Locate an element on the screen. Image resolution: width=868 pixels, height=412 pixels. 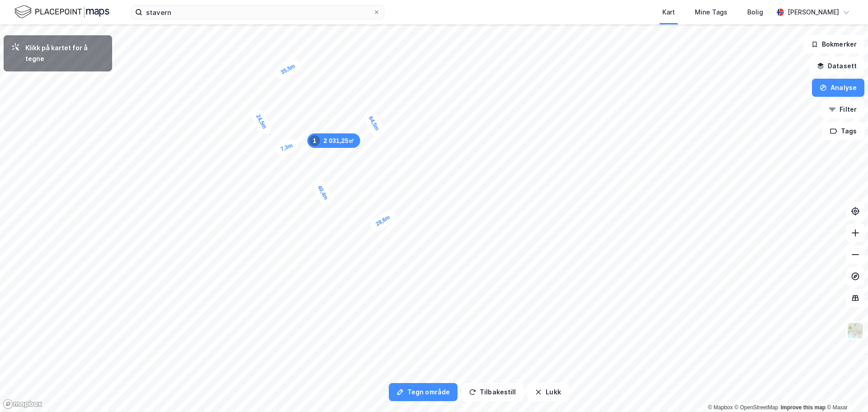
div: Mine Tags is located at coordinates (711, 13).